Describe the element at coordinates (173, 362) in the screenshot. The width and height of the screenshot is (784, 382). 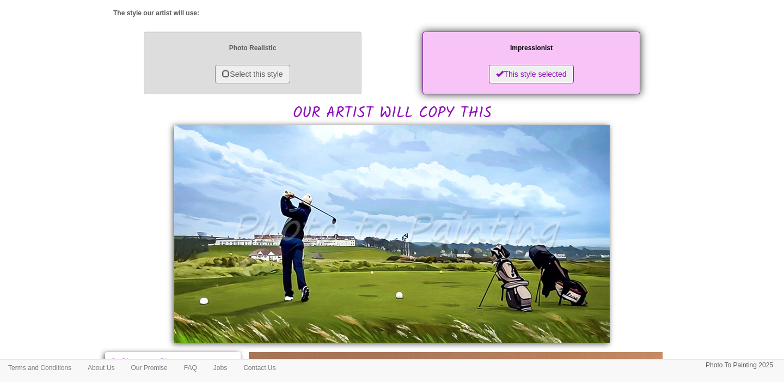
I see `p: 2. Choose a Size:` at that location.